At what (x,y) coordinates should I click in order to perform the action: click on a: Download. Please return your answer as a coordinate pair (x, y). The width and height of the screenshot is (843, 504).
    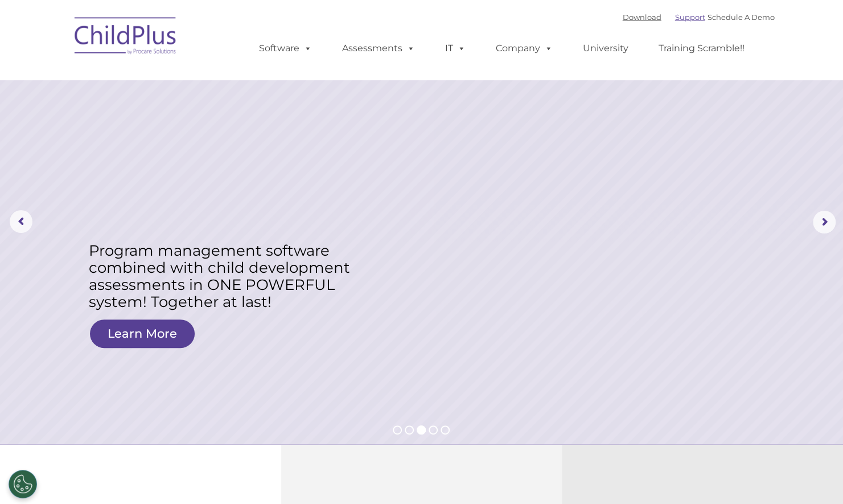
    Looking at the image, I should click on (642, 17).